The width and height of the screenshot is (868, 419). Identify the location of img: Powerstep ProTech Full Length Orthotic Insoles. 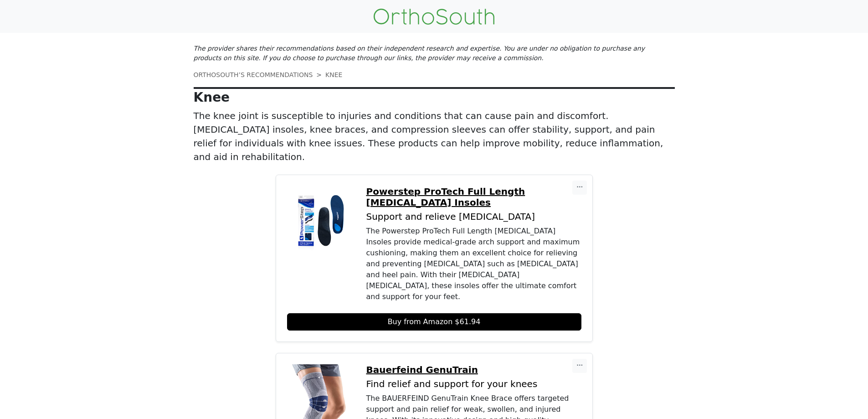
(321, 220).